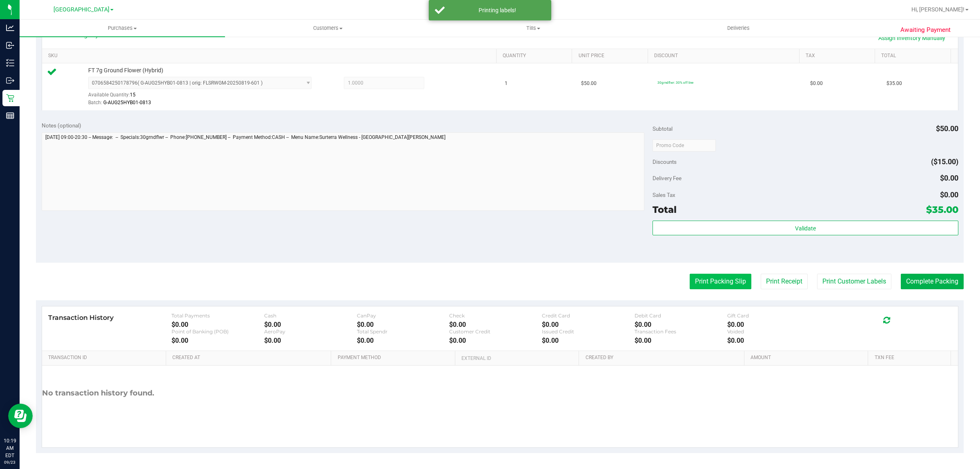 The width and height of the screenshot is (980, 469). What do you see at coordinates (310, 332) in the screenshot?
I see `div: AeroPay` at bounding box center [310, 332].